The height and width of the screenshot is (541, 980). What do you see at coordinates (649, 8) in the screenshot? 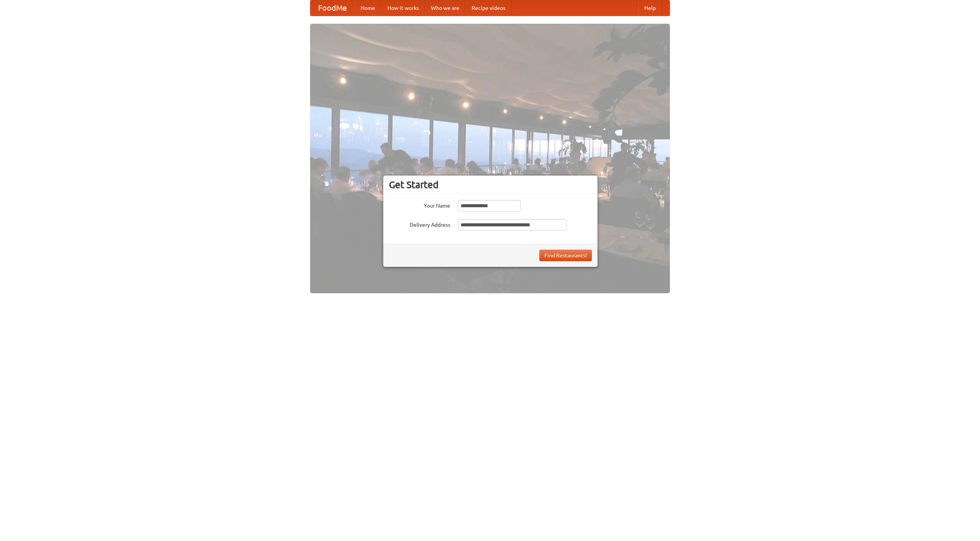
I see `a: Help` at bounding box center [649, 8].